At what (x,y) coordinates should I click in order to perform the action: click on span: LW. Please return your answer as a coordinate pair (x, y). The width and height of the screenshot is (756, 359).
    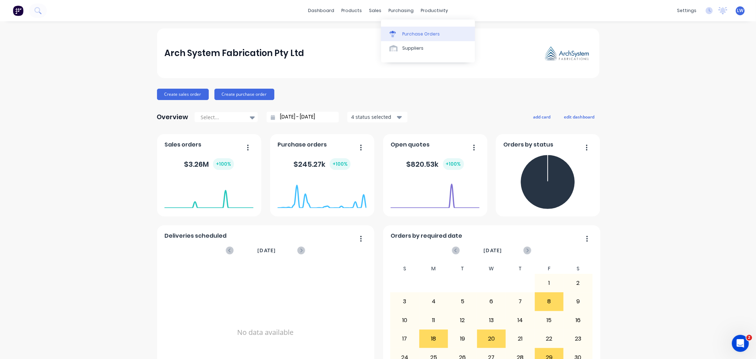
    Looking at the image, I should click on (740, 11).